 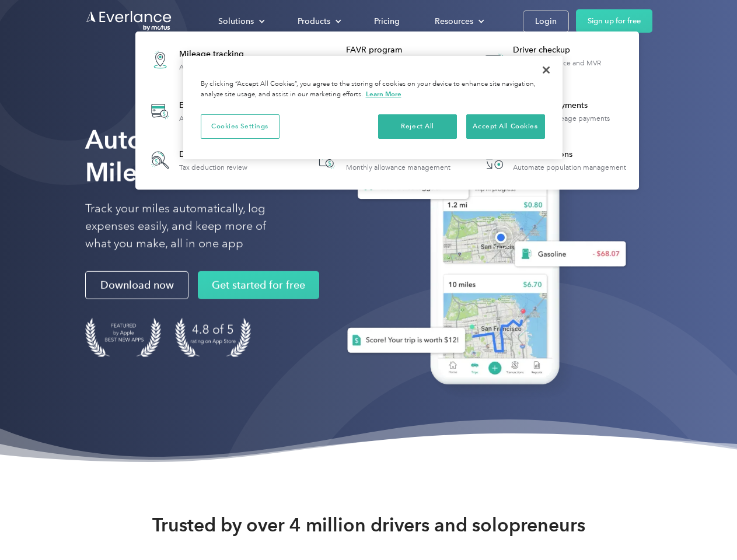 I want to click on a: Expense trackingAutomatic transaction logs, so click(x=205, y=111).